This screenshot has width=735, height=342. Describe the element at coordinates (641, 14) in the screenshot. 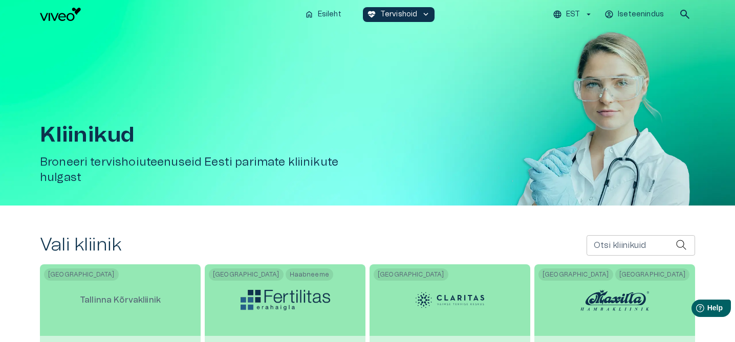

I see `p: Iseteenindus` at that location.